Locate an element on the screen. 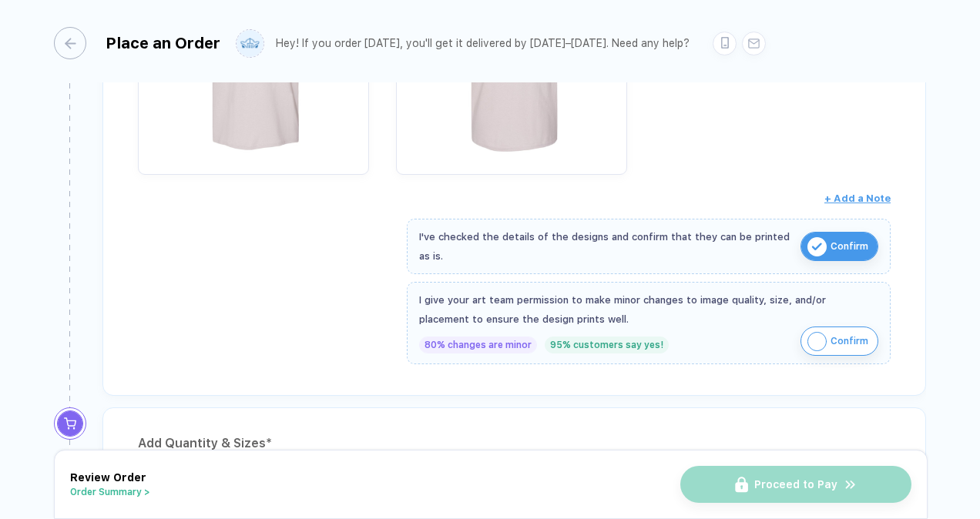 Image resolution: width=980 pixels, height=519 pixels. span: + Add a Note is located at coordinates (858, 198).